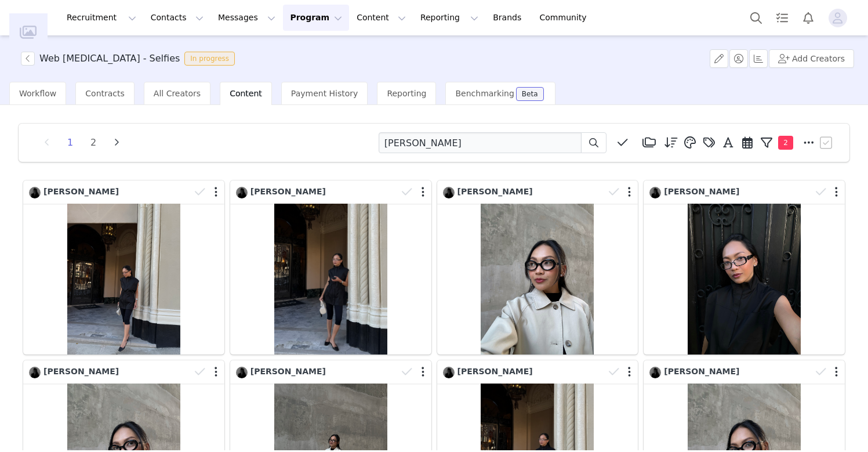  I want to click on button: Recruitment, so click(101, 18).